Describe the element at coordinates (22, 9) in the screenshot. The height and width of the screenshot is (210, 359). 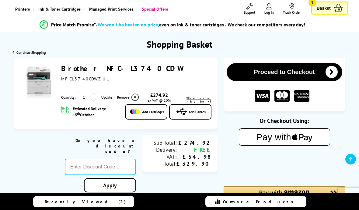
I see `a: Printers` at that location.